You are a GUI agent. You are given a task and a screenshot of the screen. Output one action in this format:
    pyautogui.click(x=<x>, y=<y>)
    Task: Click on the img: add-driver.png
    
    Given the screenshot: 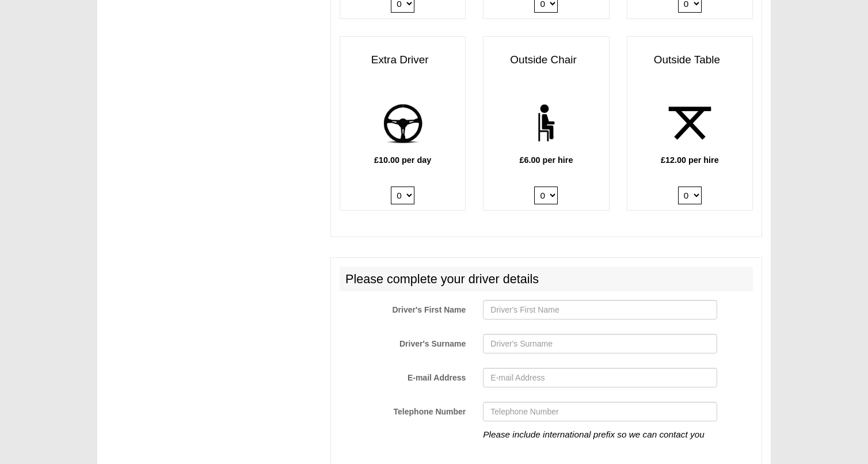 What is the action you would take?
    pyautogui.click(x=402, y=123)
    